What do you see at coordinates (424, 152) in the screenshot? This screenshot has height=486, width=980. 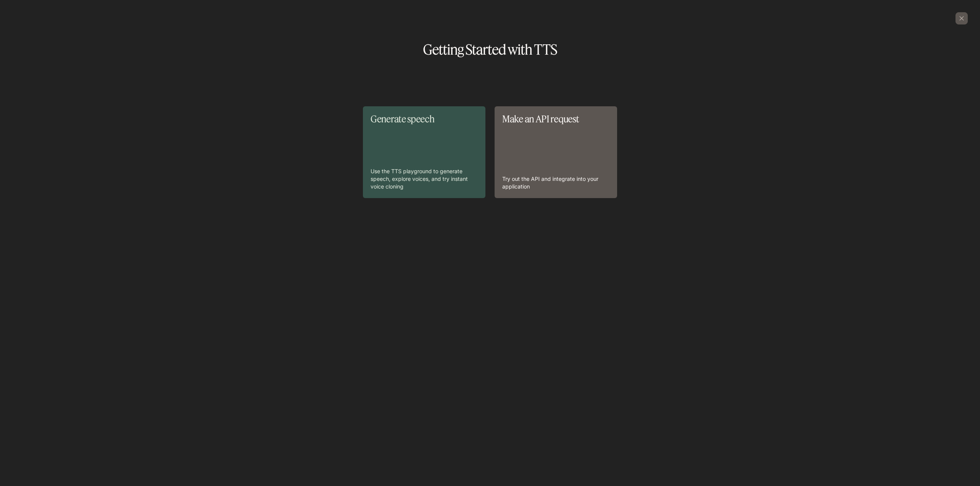 I see `a: Generate speechUse the TTS playground to generate speech, explore voices, and try instant voice c...` at bounding box center [424, 152].